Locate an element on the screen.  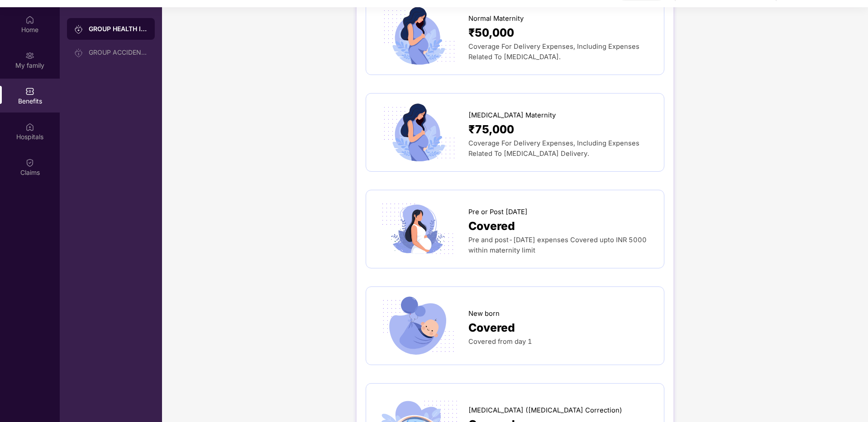
span: Covered from day 1 is located at coordinates (500, 341).